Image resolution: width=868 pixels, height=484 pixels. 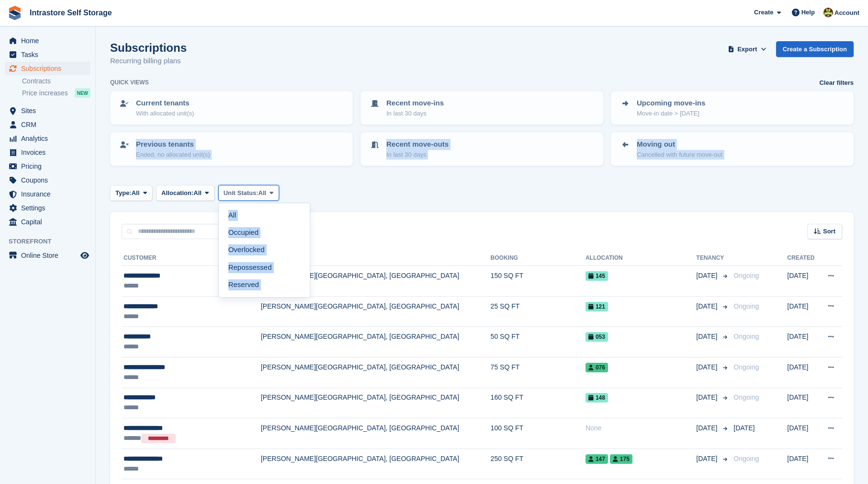 I want to click on div: NEW, so click(x=82, y=93).